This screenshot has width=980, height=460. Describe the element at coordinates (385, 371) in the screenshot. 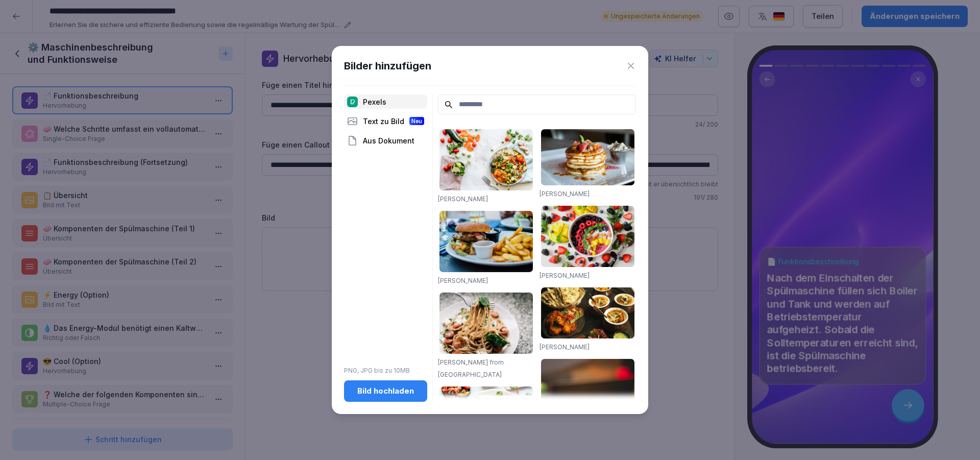

I see `p: PNG, JPG bis zu 10MB` at that location.